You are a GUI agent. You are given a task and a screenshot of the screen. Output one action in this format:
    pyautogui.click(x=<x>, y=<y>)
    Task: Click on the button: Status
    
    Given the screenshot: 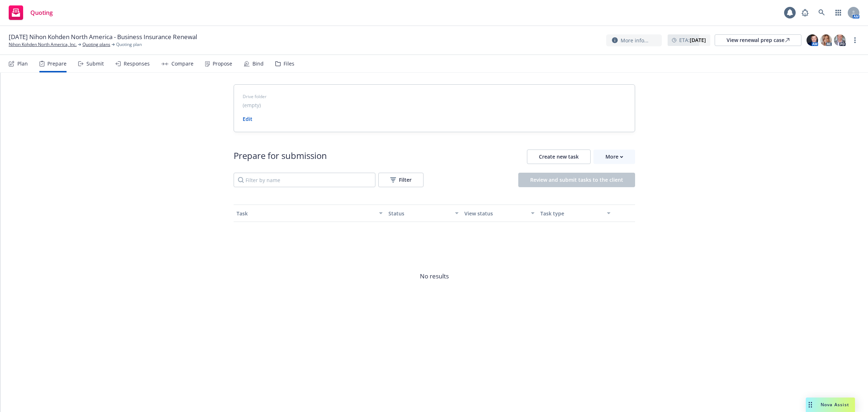 What is the action you would take?
    pyautogui.click(x=423, y=213)
    